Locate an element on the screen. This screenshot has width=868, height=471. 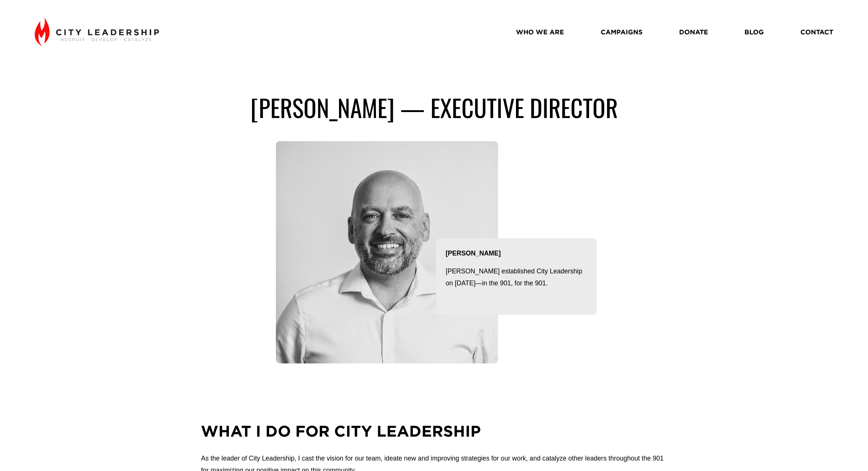
a: City Leadership - Recruit. Develop. Catalyze. is located at coordinates (97, 32).